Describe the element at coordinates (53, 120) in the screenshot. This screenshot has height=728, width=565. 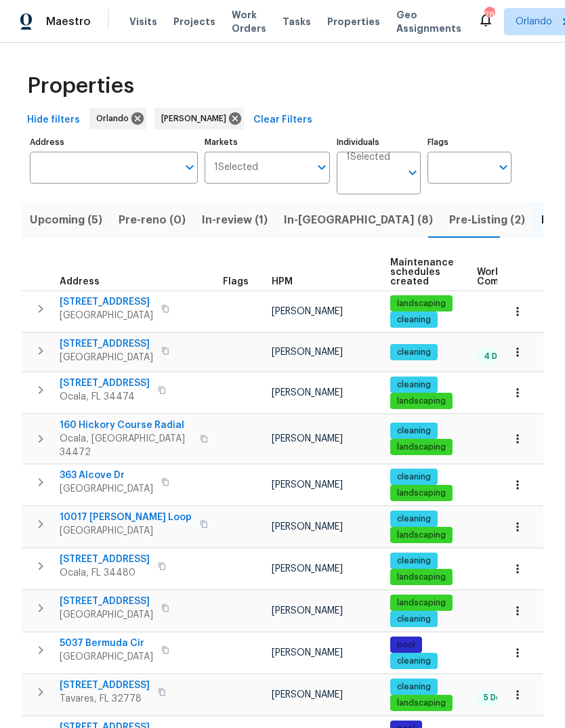
I see `span: Hide filters` at that location.